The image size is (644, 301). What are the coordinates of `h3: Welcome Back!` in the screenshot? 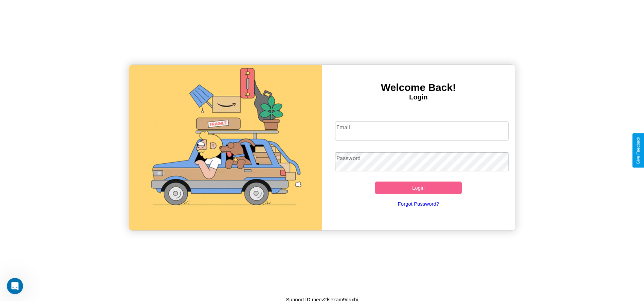 It's located at (419, 87).